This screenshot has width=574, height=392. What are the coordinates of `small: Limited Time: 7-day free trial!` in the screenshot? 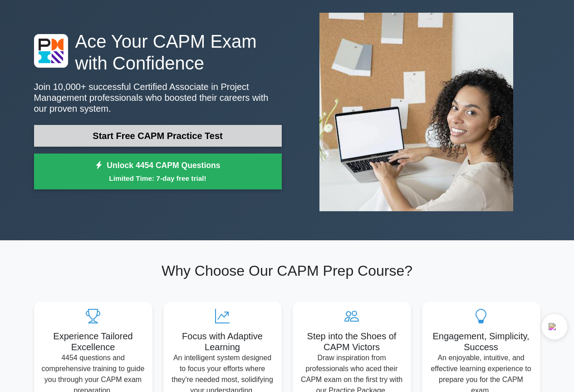 It's located at (158, 178).